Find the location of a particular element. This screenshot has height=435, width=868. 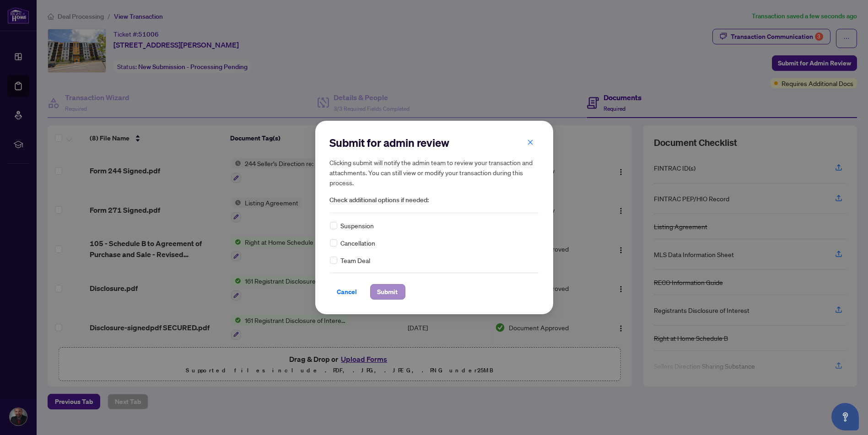

h2: Submit for admin review is located at coordinates (434, 143).